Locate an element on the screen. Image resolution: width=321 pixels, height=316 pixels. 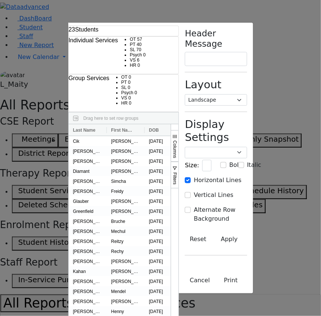
div: Cik is located at coordinates (88, 141).